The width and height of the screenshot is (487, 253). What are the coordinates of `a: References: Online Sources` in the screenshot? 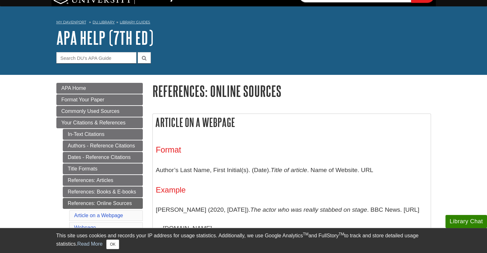 It's located at (103, 203).